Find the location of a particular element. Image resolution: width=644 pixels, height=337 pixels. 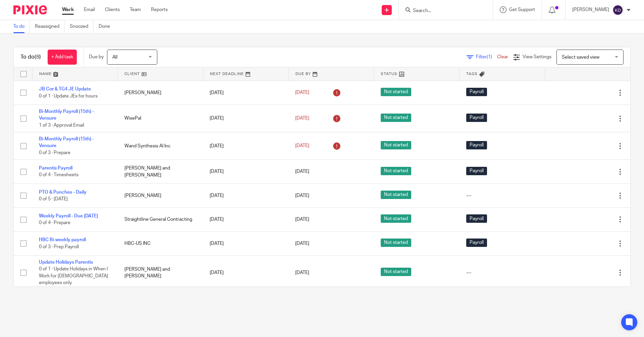

span: 0 of 3 · Prepare is located at coordinates (55, 153).